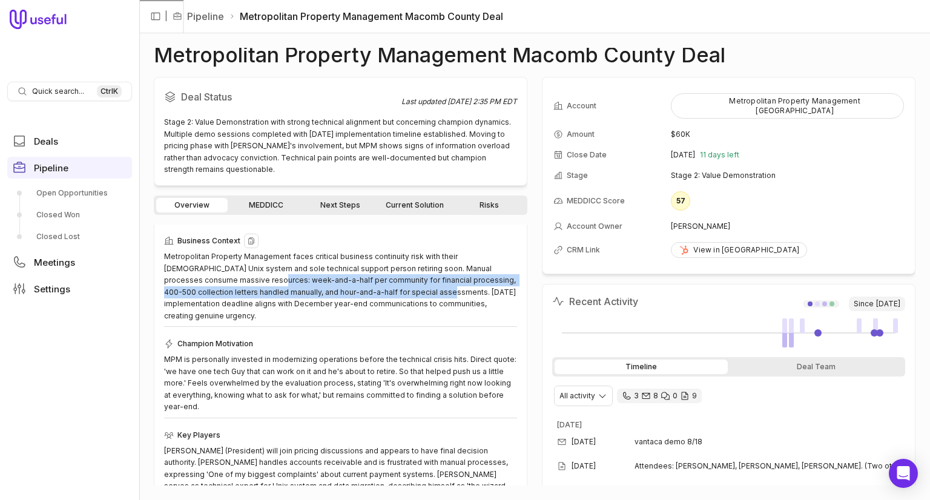 The height and width of the screenshot is (500, 930). I want to click on td: Stage 2: Value Demonstration, so click(787, 176).